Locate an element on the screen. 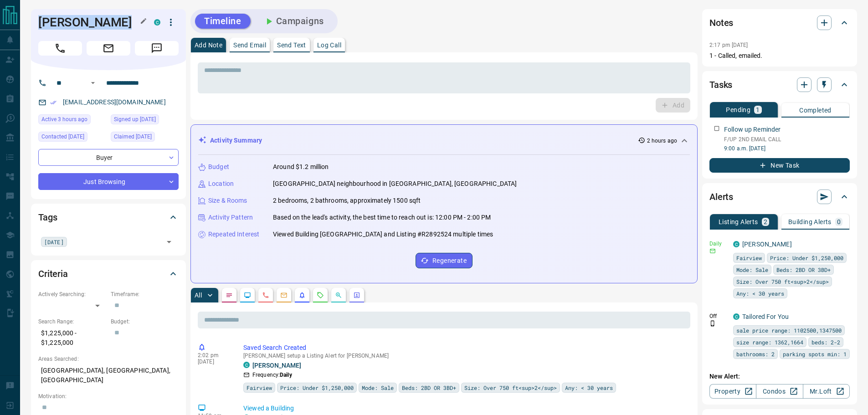 This screenshot has height=415, width=868. div: Tasks is located at coordinates (780, 85).